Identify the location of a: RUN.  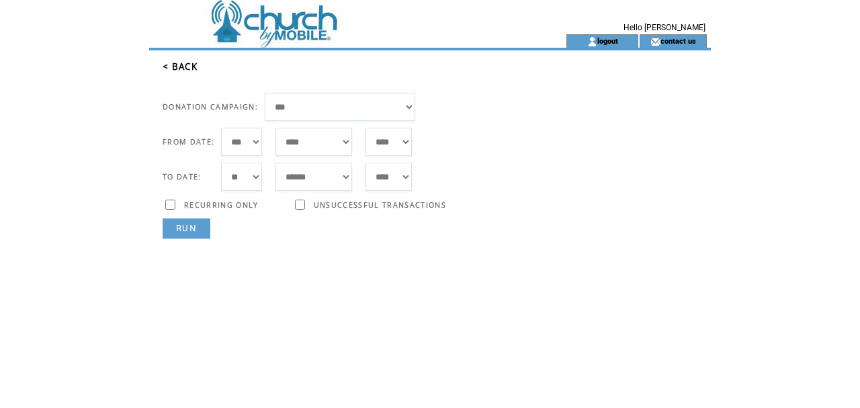
(186, 228).